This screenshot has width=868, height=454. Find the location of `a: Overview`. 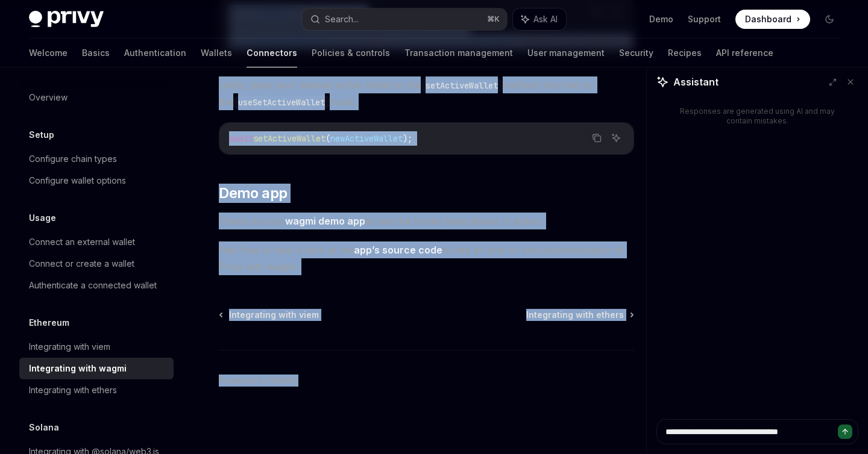

a: Overview is located at coordinates (96, 98).